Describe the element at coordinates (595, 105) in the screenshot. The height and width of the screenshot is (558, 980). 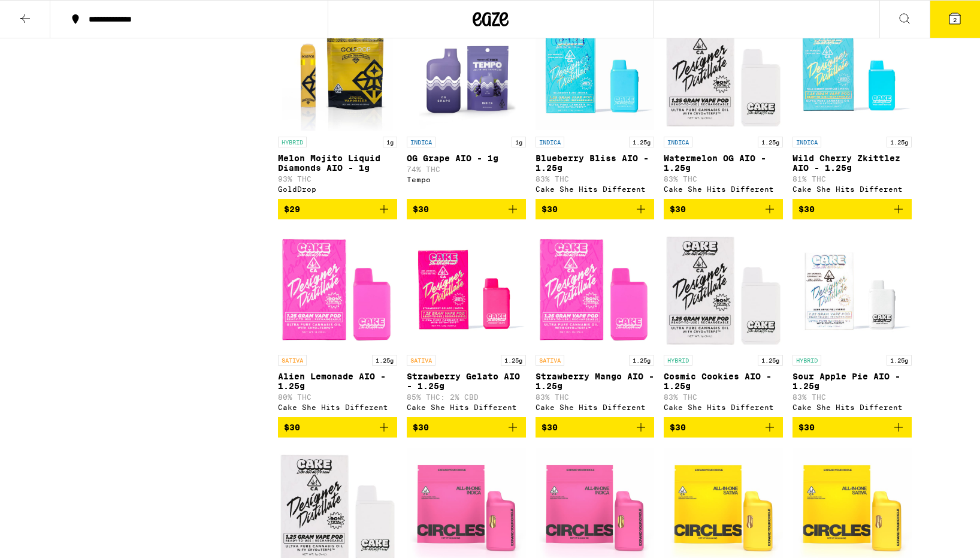
I see `a: Open page for Blueberry Bliss AIO - 1.25g from Cake She Hits Different` at that location.